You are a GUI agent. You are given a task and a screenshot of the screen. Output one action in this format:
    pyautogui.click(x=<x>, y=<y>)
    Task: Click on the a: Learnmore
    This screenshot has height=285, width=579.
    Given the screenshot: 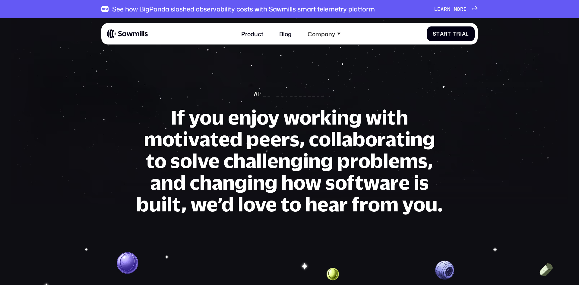 What is the action you would take?
    pyautogui.click(x=456, y=9)
    